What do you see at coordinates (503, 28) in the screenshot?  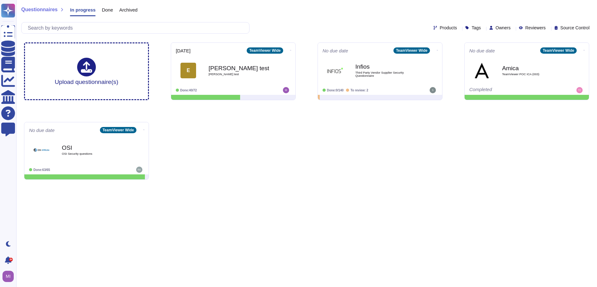 I see `span: Owners` at bounding box center [503, 28].